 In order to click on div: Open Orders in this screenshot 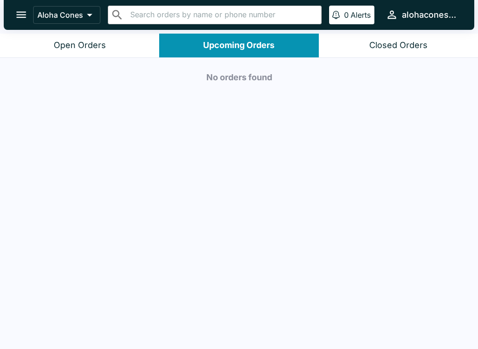, I will do `click(80, 45)`.